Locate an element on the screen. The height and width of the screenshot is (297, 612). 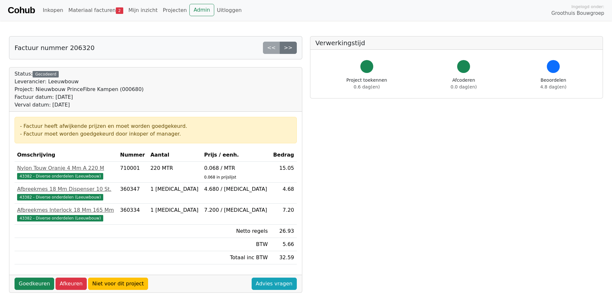
th: Bedrag is located at coordinates (284, 155).